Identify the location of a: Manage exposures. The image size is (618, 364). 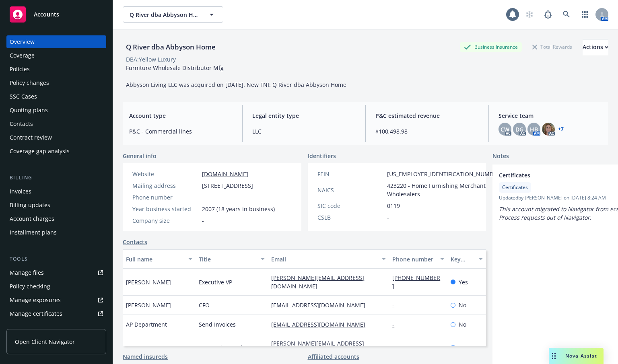
(56, 300).